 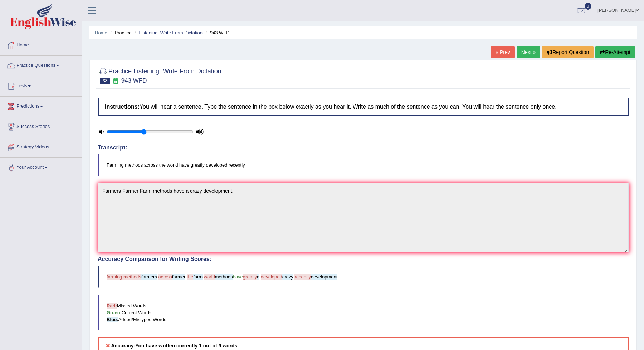 I want to click on b: You have written correctly 1 out of 9 words, so click(x=186, y=346).